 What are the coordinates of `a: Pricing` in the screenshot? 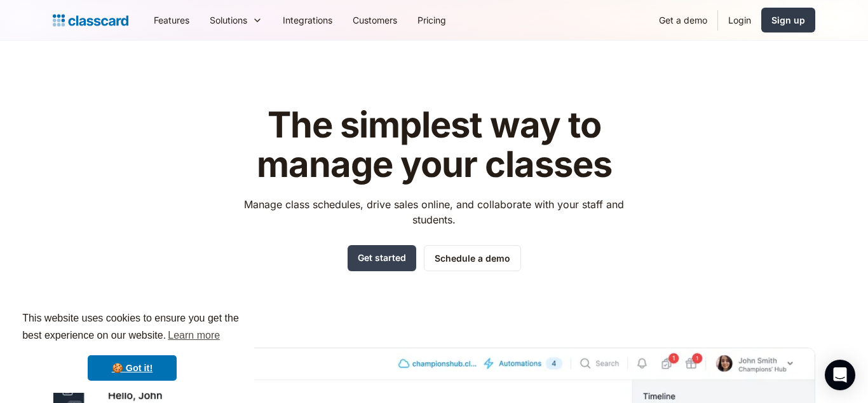 It's located at (432, 20).